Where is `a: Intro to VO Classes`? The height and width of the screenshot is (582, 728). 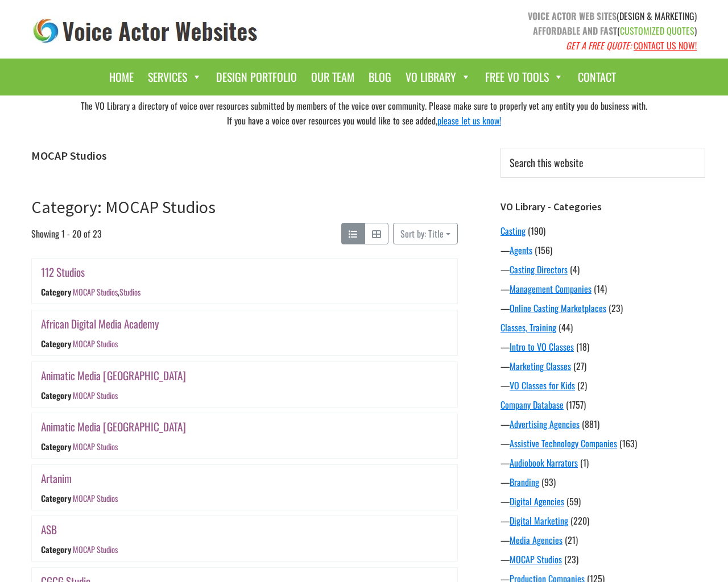 a: Intro to VO Classes is located at coordinates (541, 347).